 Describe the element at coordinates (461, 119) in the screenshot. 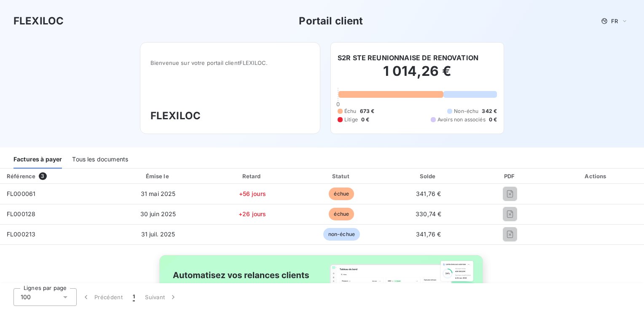

I see `span: Avoirs non associés` at that location.